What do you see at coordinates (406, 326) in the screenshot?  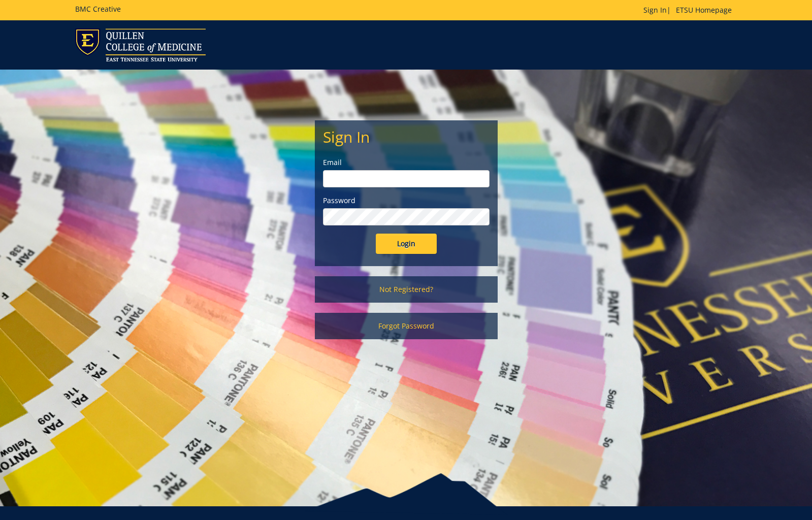 I see `a: Forgot Password` at bounding box center [406, 326].